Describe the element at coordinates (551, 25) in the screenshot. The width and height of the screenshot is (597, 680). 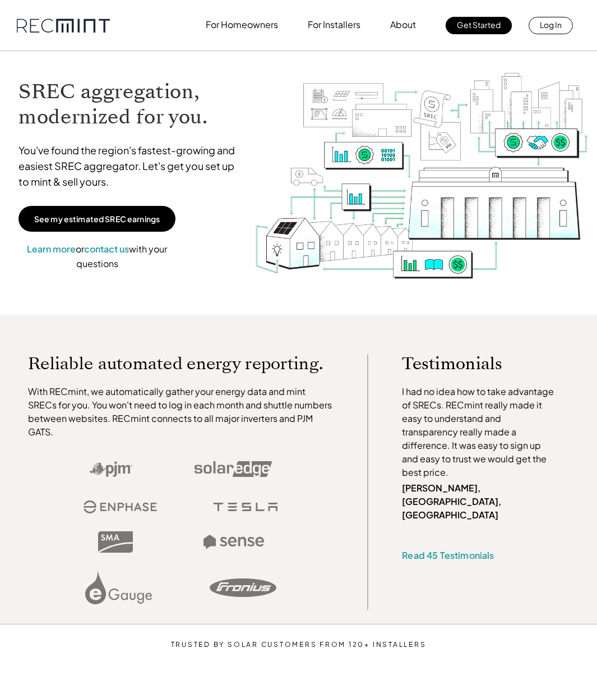
I see `a: Log In` at that location.